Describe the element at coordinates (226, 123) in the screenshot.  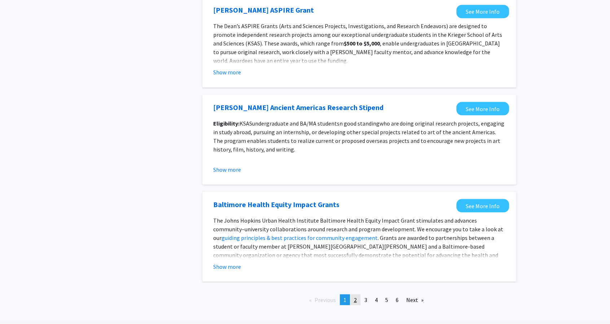
I see `strong: Eligibility:` at that location.